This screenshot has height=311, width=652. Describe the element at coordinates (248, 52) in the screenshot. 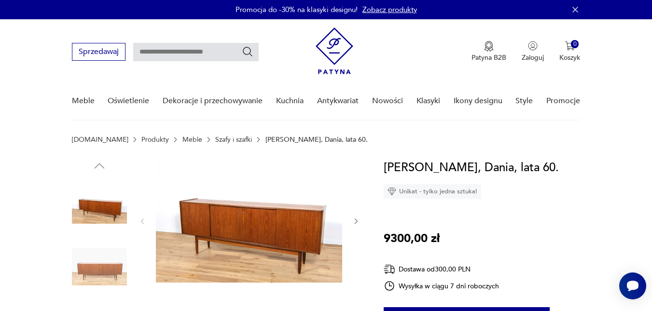

I see `button: Szukaj` at that location.